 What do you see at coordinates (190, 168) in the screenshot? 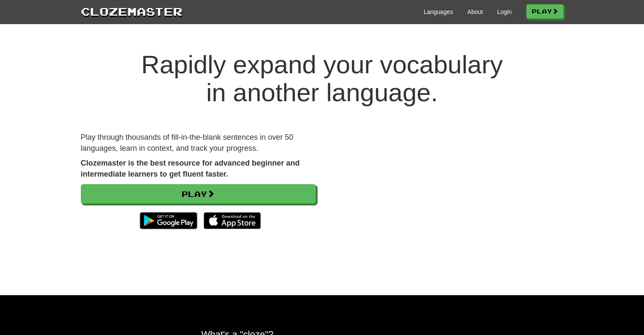
I see `strong: Clozemaster is the best resource for advanced beginner and intermediate learners to get fluent fa...` at bounding box center [190, 168].